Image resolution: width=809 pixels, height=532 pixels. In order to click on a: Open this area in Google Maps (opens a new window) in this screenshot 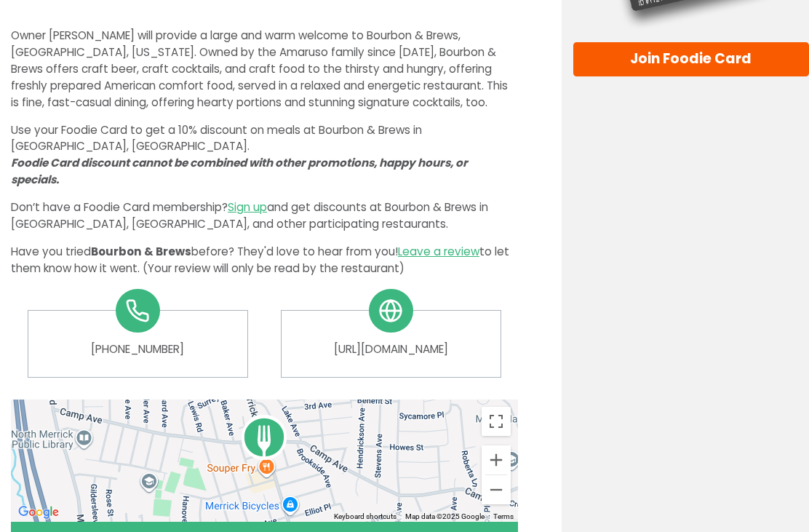, I will do `click(39, 513)`.